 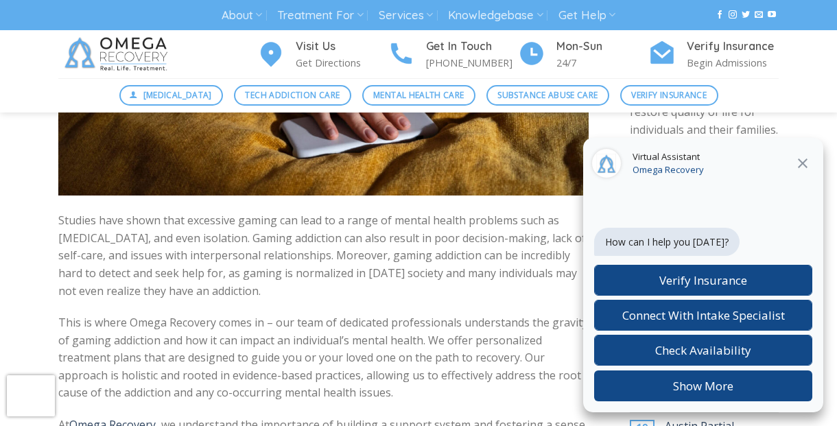 I want to click on a: Substance Abuse Care, so click(x=547, y=95).